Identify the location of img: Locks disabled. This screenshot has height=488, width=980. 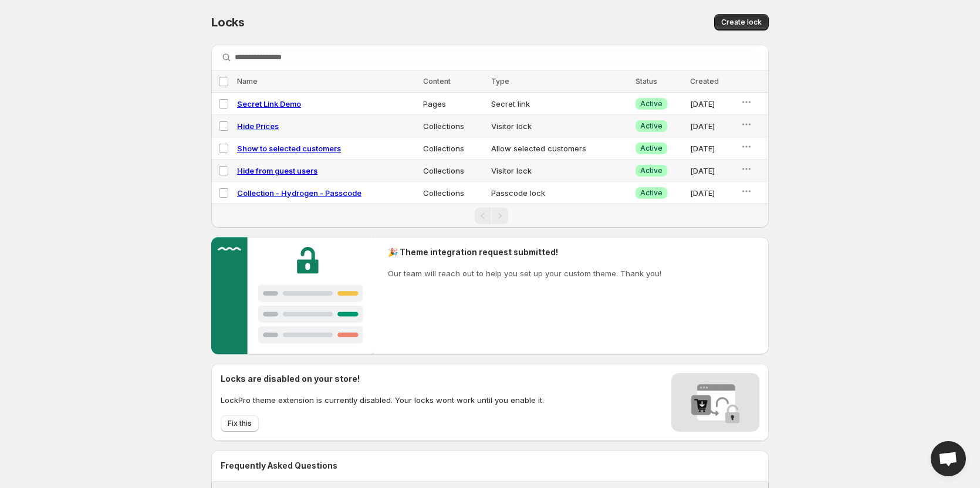
(715, 403).